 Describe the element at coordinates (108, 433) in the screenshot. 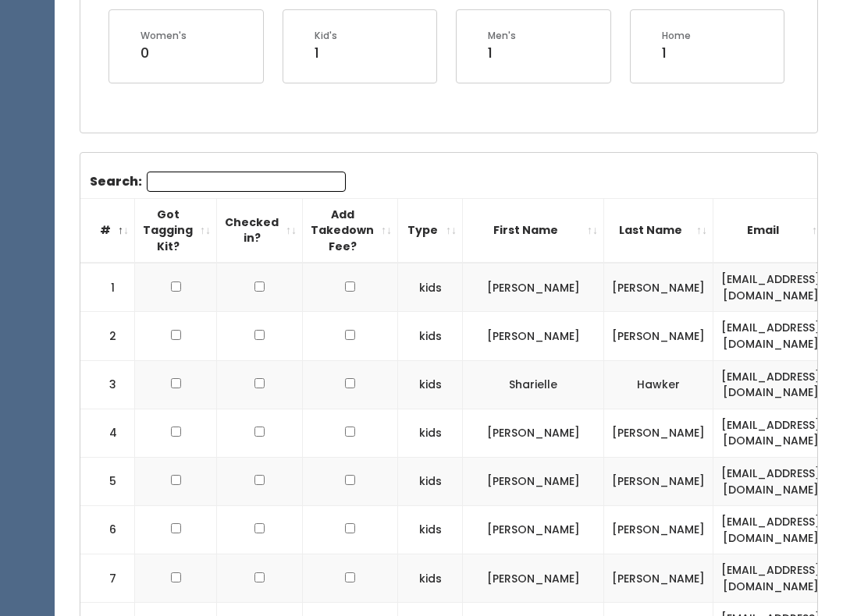

I see `td: 4` at that location.